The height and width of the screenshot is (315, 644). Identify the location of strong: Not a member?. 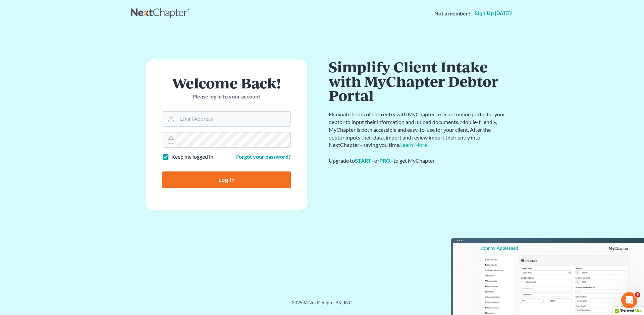
(452, 13).